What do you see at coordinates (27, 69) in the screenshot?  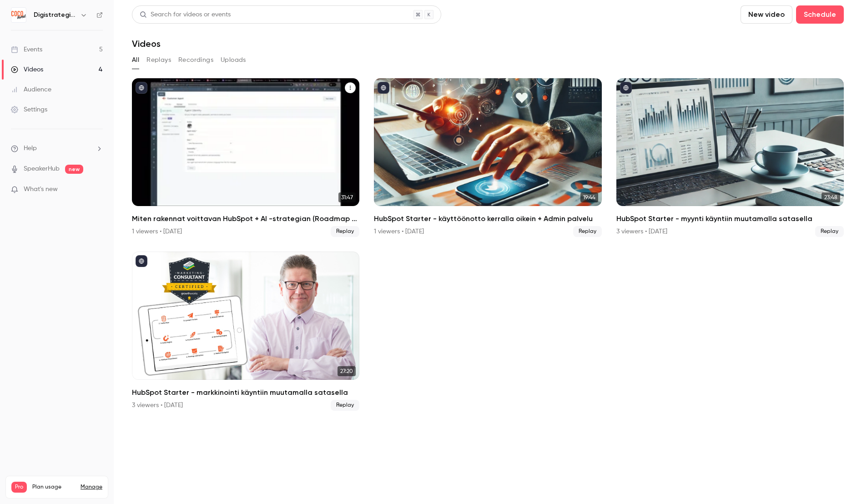 I see `div: Videos` at bounding box center [27, 69].